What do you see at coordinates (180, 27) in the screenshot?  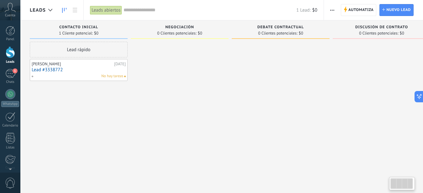 I see `span: Negociación` at bounding box center [180, 27].